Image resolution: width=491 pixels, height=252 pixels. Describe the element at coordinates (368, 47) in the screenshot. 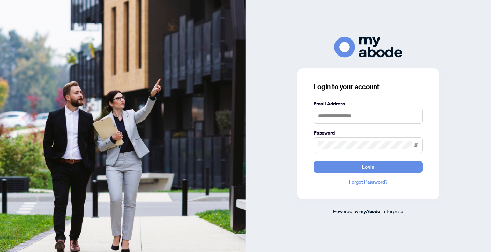

I see `img: ma-logo` at that location.